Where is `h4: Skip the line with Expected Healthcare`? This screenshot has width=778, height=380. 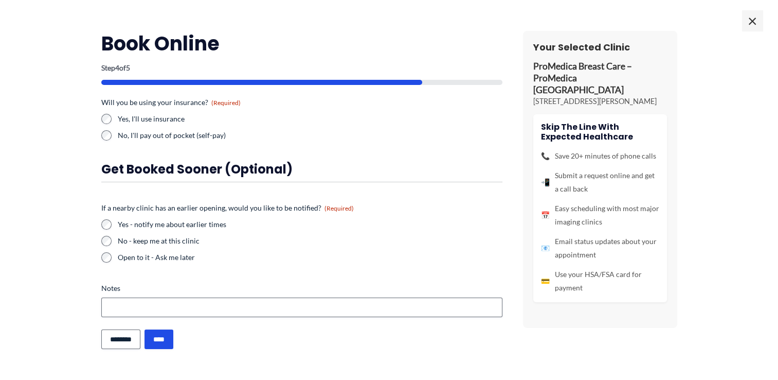 h4: Skip the line with Expected Healthcare is located at coordinates (600, 132).